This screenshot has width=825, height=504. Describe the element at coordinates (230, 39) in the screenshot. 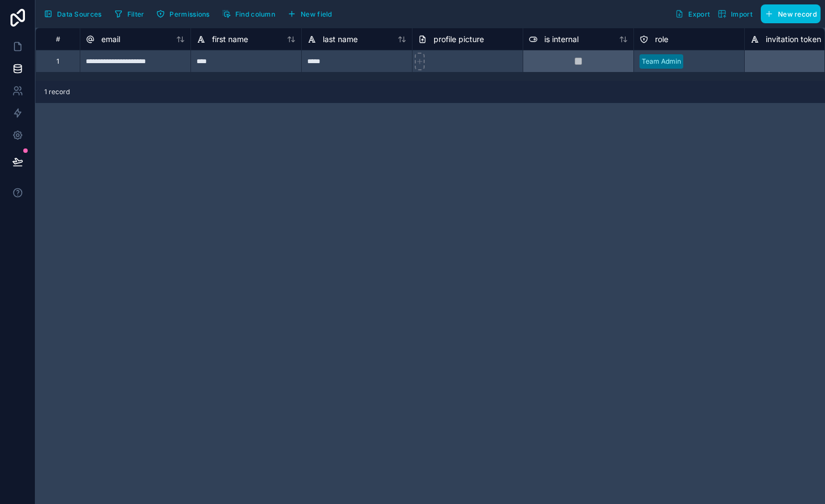

I see `span: first name` at that location.